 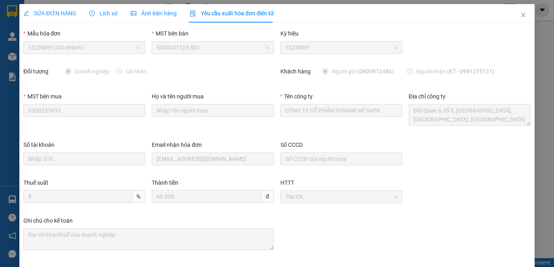 I want to click on label: Thuế suất, so click(x=36, y=183).